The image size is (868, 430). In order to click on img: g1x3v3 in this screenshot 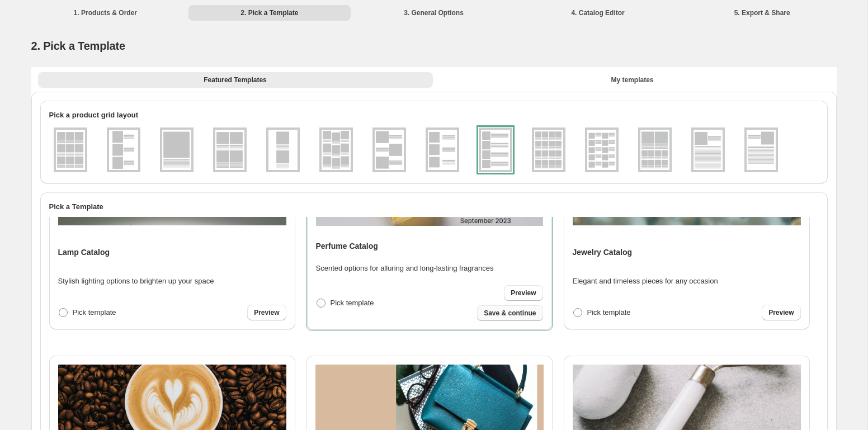, I will do `click(443, 150)`.